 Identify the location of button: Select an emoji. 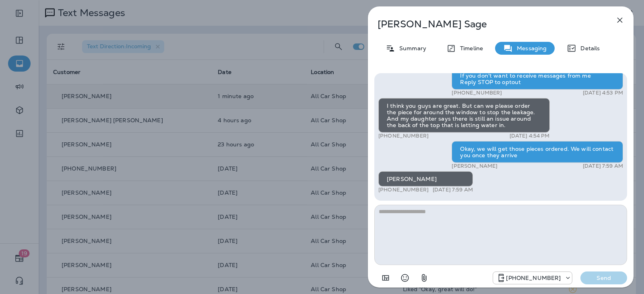
(405, 278).